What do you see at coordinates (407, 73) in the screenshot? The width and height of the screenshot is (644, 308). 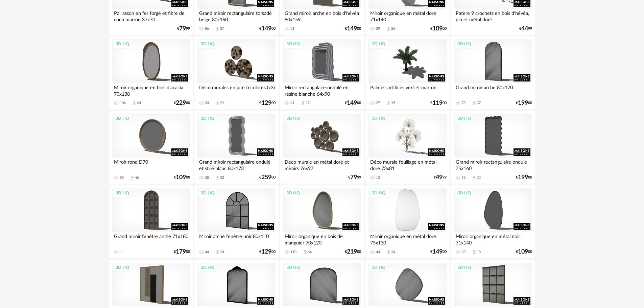 I see `a: 3D HQ Palmier artificiel vert et marron 27 Download icon 15 €11900` at bounding box center [407, 73].